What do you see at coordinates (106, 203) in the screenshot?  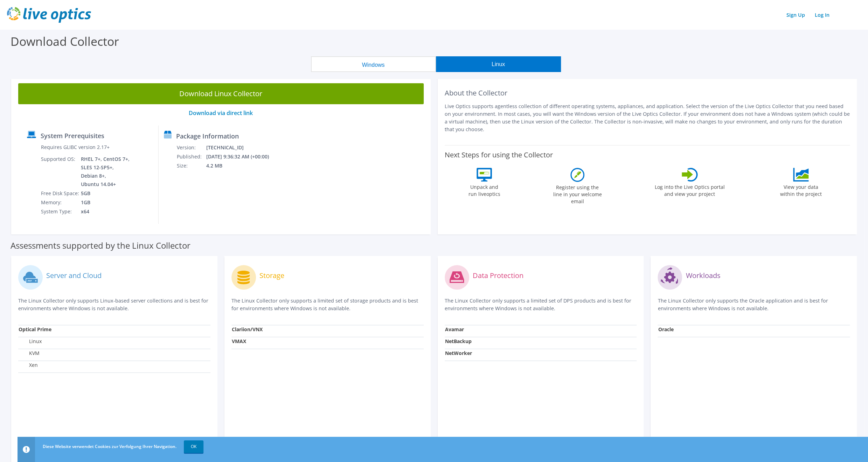 I see `td: 1GB` at bounding box center [106, 203].